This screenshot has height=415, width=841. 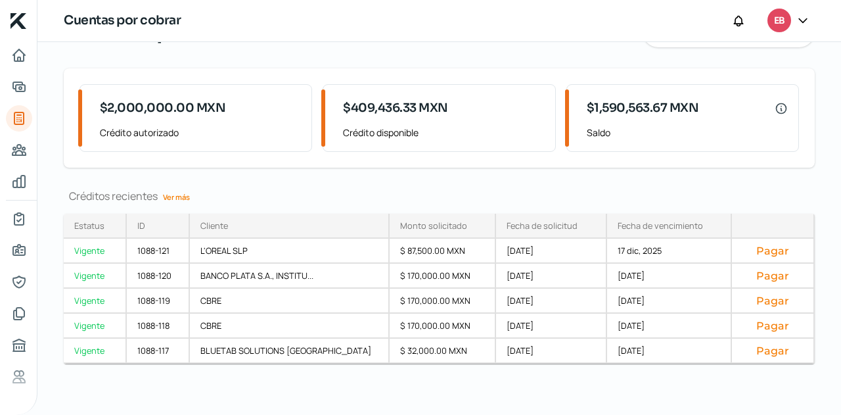 What do you see at coordinates (19, 150) in the screenshot?
I see `a: Pago a proveedores` at bounding box center [19, 150].